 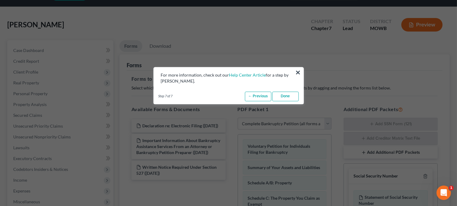 I want to click on a: Done, so click(x=286, y=97).